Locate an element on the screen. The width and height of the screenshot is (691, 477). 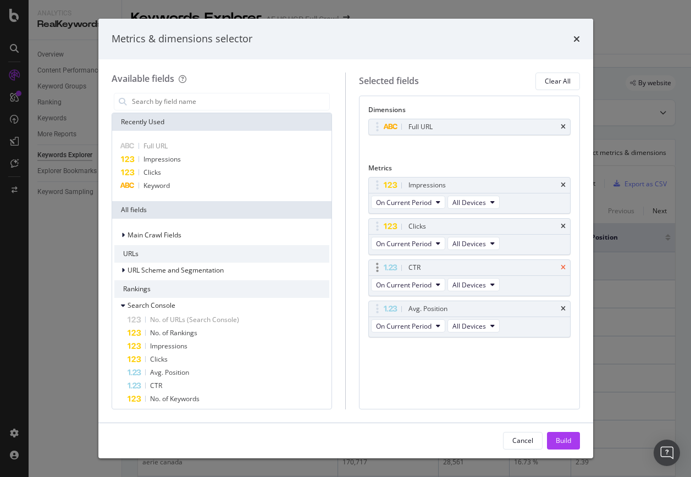
div: Rankings is located at coordinates (222, 289).